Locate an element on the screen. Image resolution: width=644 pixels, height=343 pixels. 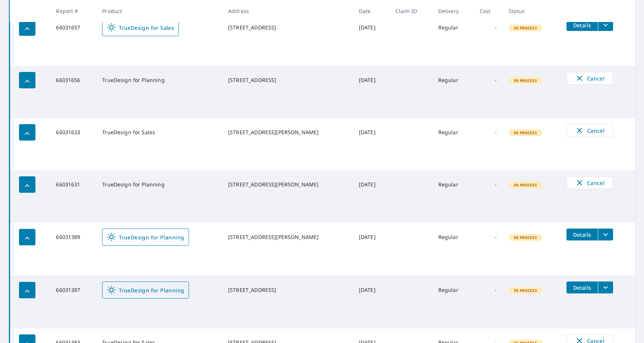
td: TrueDesign for Sales is located at coordinates (159, 132).